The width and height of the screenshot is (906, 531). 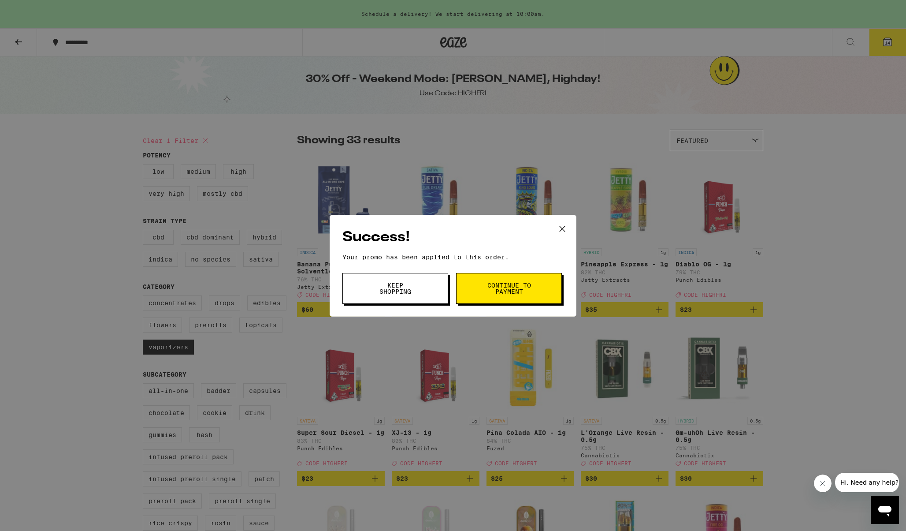 I want to click on span: Keep Shopping, so click(x=395, y=288).